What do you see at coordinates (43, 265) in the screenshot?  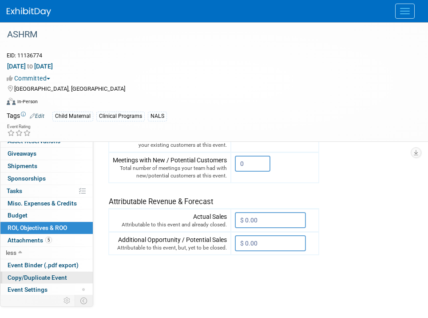 I see `span: Event Binder (.pdf export)` at bounding box center [43, 265].